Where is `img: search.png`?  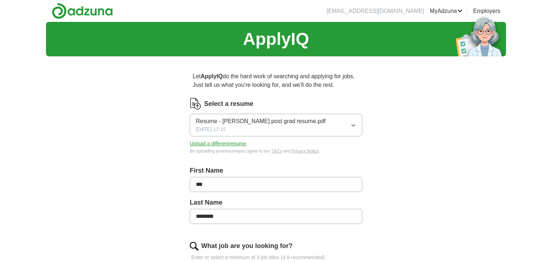 img: search.png is located at coordinates (194, 246).